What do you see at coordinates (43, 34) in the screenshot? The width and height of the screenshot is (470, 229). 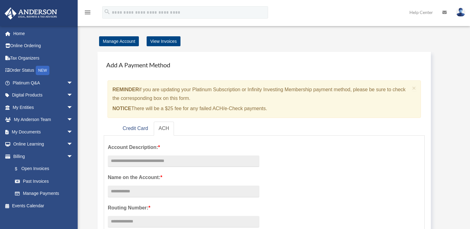 I see `a: Home` at bounding box center [43, 34].